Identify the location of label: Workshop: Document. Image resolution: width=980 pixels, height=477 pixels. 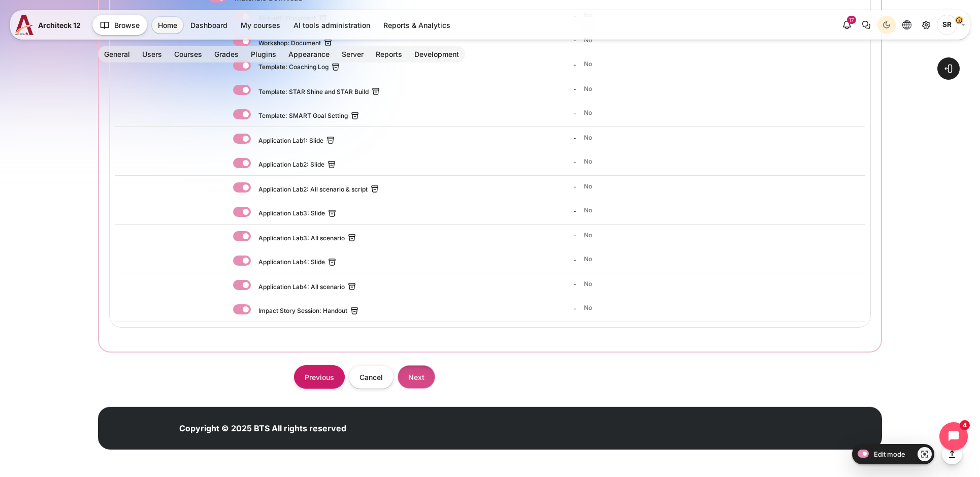
(298, 43).